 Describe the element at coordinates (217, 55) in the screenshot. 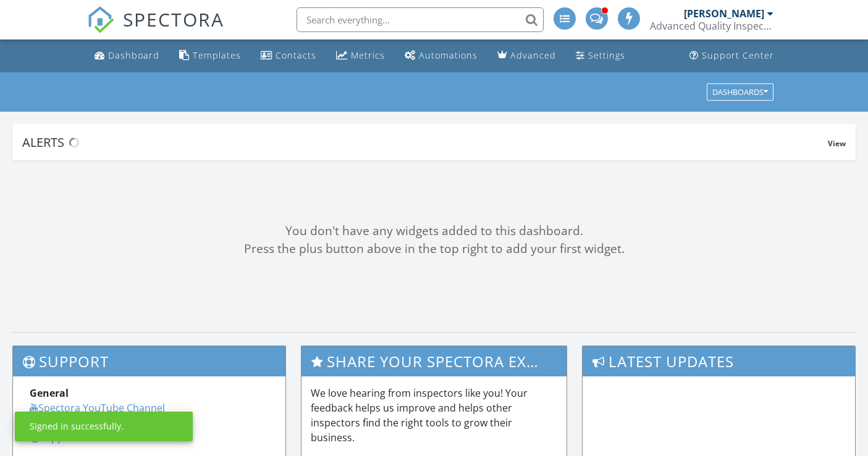

I see `div: Templates` at that location.